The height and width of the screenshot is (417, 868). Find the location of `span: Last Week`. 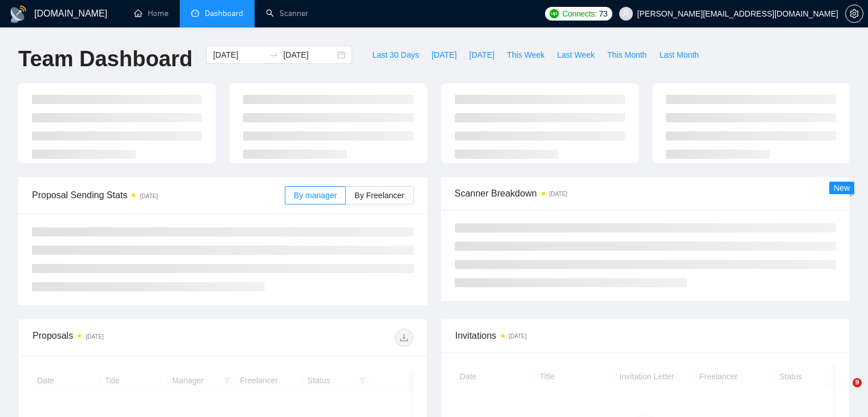

span: Last Week is located at coordinates (576, 54).